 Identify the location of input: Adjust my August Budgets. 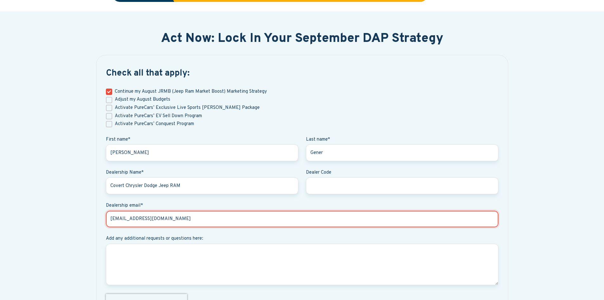
(109, 100).